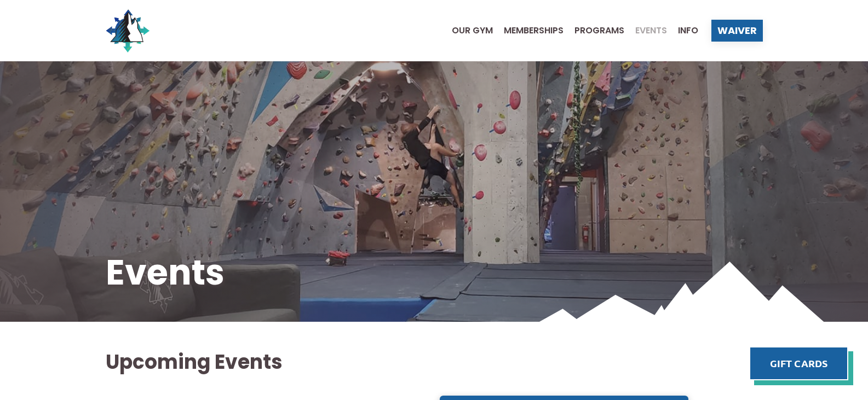  Describe the element at coordinates (434, 362) in the screenshot. I see `h2: Upcoming Events` at that location.